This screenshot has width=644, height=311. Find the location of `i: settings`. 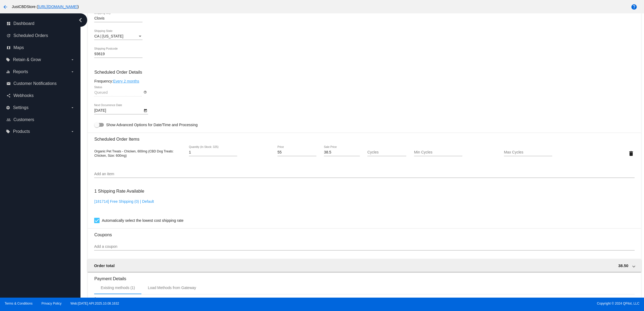

i: settings is located at coordinates (8, 108).